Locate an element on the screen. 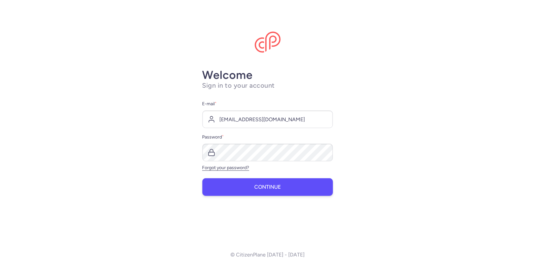 This screenshot has height=263, width=535. a: Forgot your password? is located at coordinates (226, 168).